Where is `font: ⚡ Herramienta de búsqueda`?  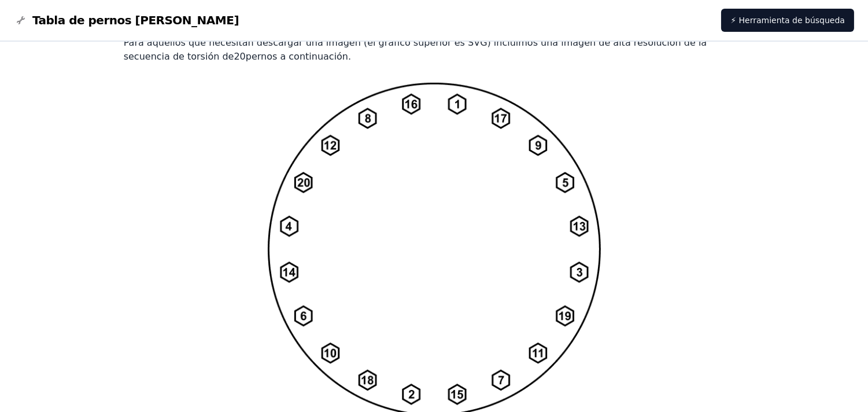 font: ⚡ Herramienta de búsqueda is located at coordinates (788, 20).